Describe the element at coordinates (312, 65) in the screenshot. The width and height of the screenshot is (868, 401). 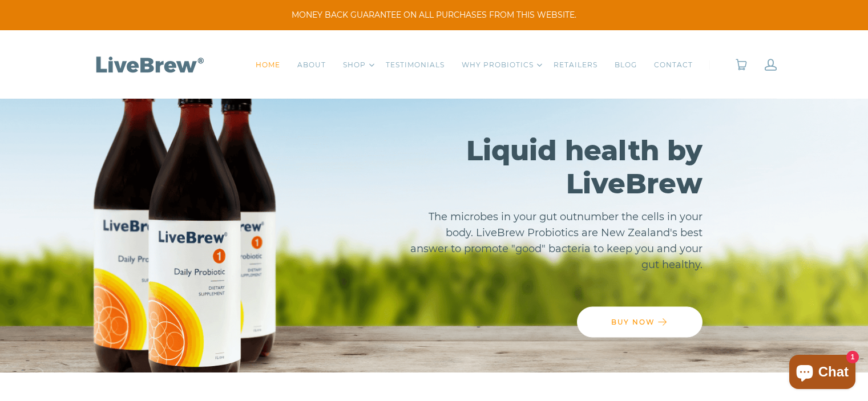
I see `a: ABOUT` at that location.